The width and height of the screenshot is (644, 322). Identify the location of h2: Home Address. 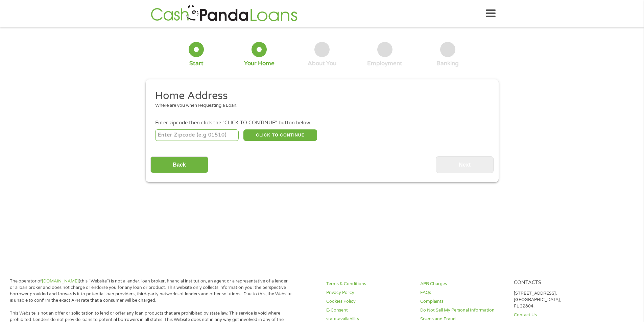
(319, 97).